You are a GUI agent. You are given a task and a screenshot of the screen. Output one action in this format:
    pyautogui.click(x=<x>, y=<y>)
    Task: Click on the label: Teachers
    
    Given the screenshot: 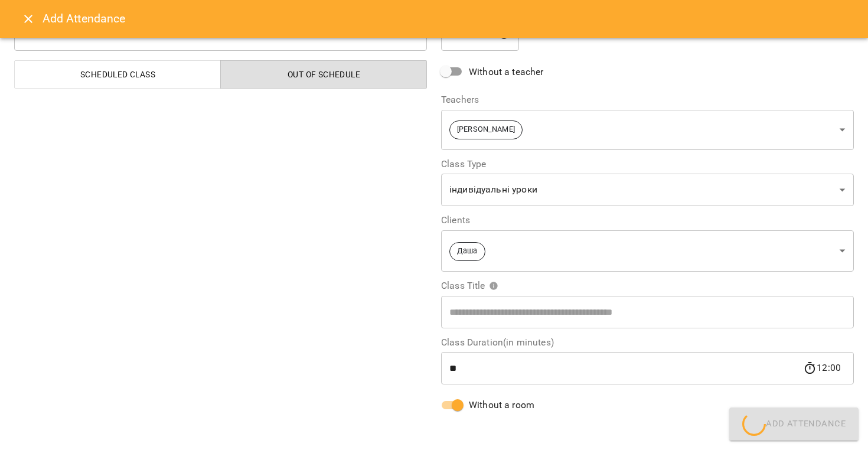 What is the action you would take?
    pyautogui.click(x=647, y=100)
    